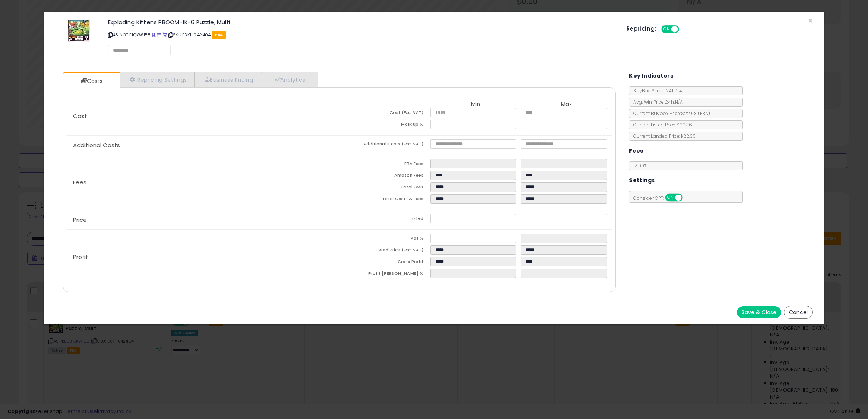  Describe the element at coordinates (566, 104) in the screenshot. I see `th: Max` at that location.